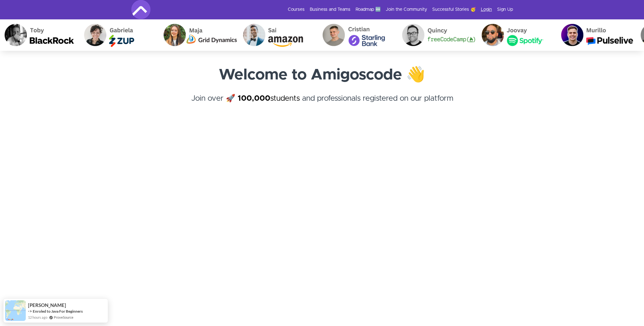 This screenshot has height=326, width=644. Describe the element at coordinates (269, 98) in the screenshot. I see `a: 100,000students` at that location.